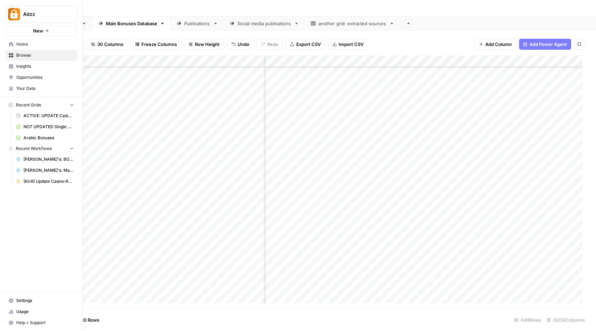  I want to click on span: Insights, so click(45, 66).